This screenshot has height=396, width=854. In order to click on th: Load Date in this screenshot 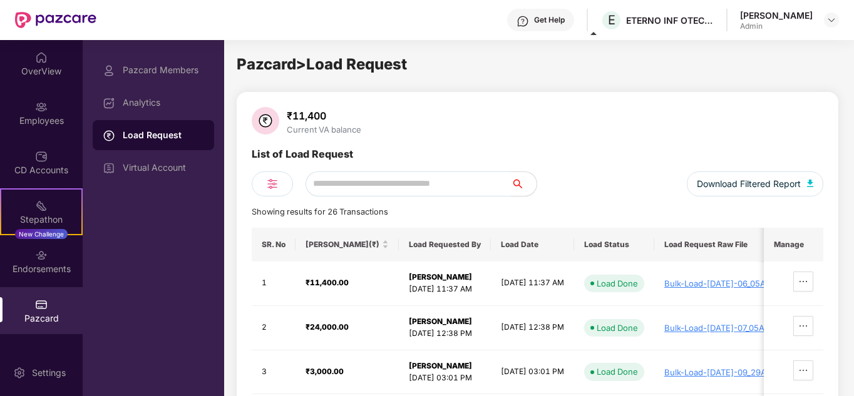, I will do `click(532, 245)`.